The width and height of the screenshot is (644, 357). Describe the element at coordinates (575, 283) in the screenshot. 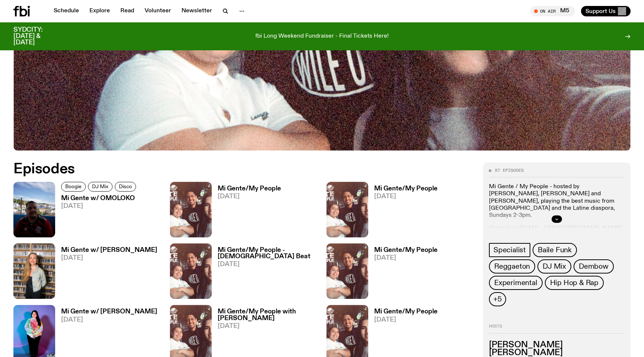

I see `span: Hip Hop & Rap` at that location.